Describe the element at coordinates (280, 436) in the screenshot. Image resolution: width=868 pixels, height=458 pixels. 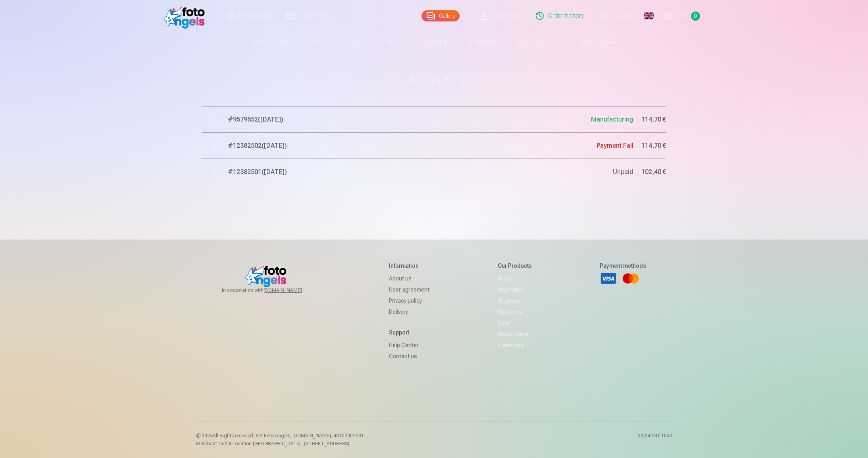
I see `p: © 2025 All Rights reserved. ,` at that location.